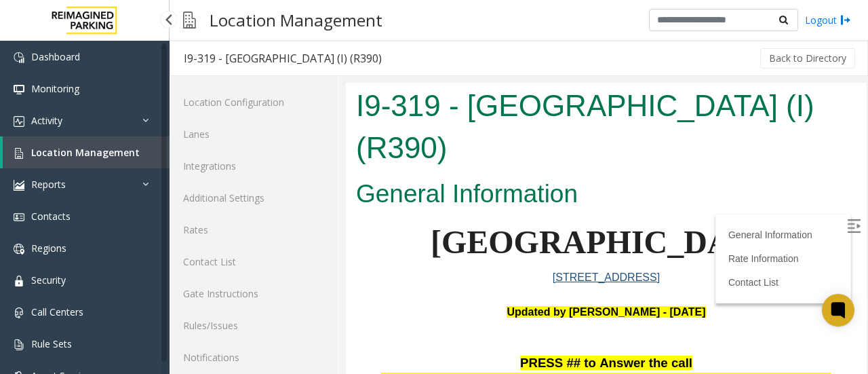 Image resolution: width=868 pixels, height=374 pixels. What do you see at coordinates (260, 279) in the screenshot?
I see `span: PRESS ## to Answer the call` at bounding box center [260, 279].